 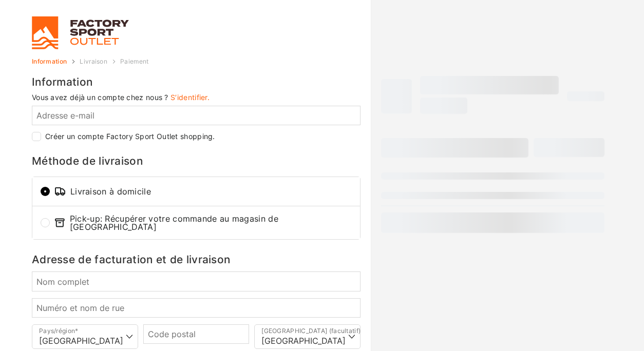 I want to click on a: Paiement, so click(x=134, y=62).